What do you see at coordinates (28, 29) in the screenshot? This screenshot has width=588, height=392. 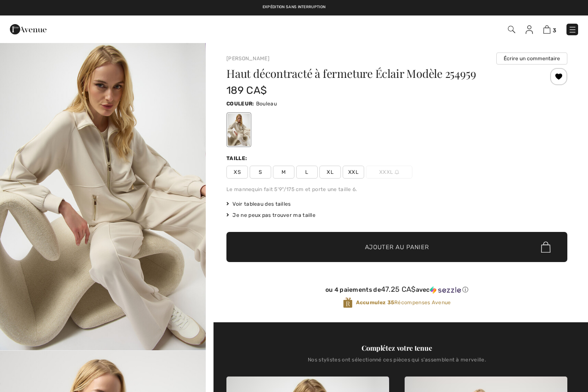 I see `img: 1ère Avenue` at bounding box center [28, 29].